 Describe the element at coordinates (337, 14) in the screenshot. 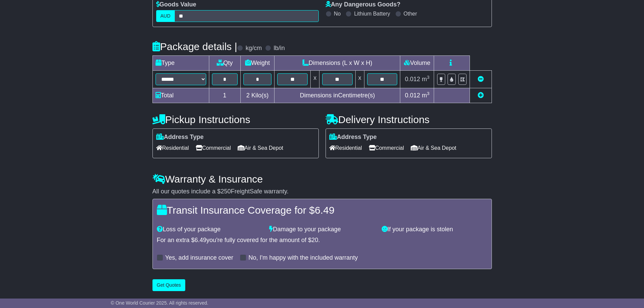

I see `label: No` at that location.